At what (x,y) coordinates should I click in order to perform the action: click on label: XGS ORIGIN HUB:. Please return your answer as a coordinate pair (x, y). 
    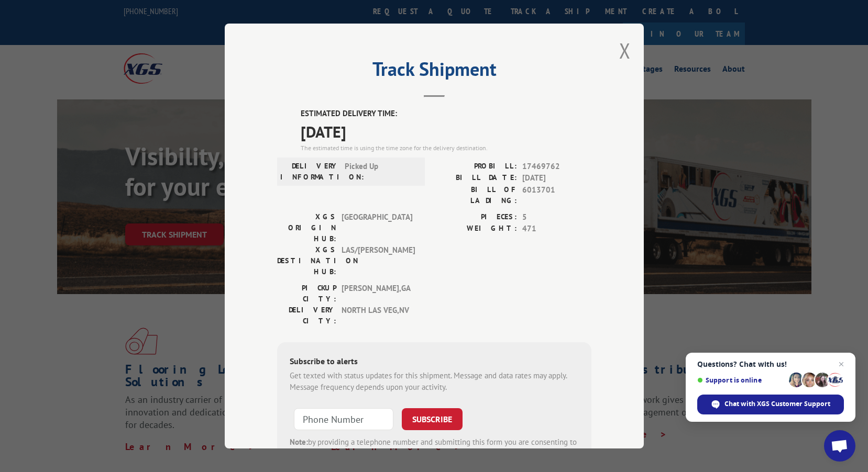
    Looking at the image, I should click on (306, 227).